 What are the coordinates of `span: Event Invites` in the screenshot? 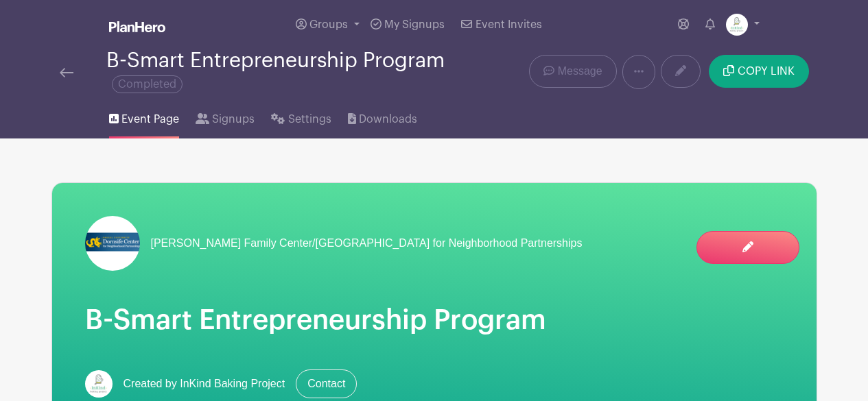 It's located at (508, 25).